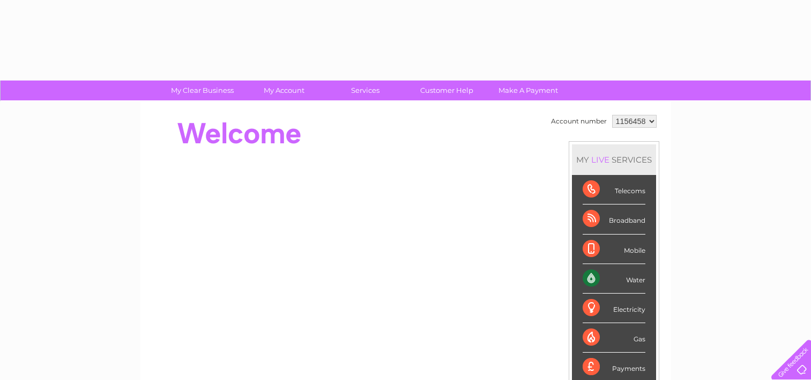  I want to click on a: Customer Help, so click(447, 90).